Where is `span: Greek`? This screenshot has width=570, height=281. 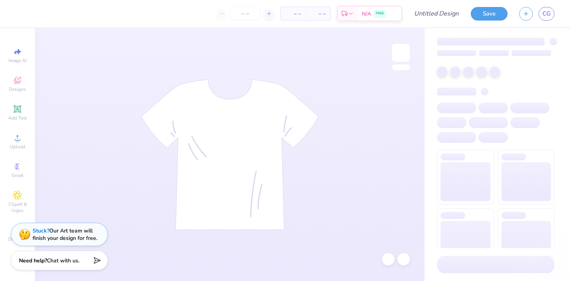 span: Greek is located at coordinates (17, 175).